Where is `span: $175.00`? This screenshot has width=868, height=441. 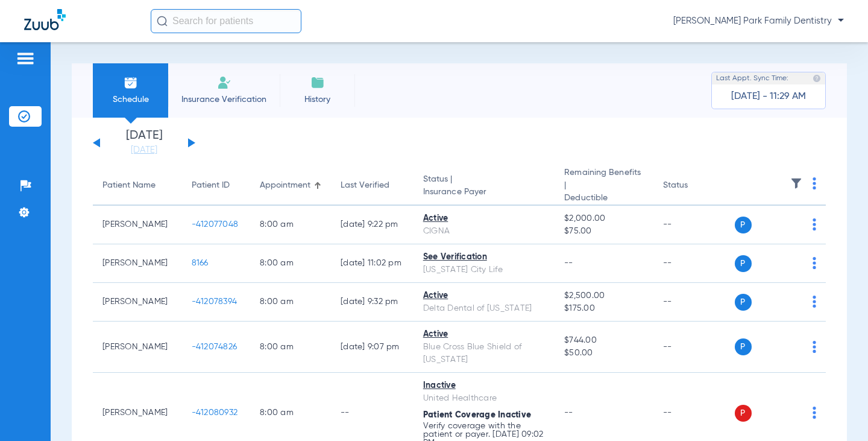 span: $175.00 is located at coordinates (603, 308).